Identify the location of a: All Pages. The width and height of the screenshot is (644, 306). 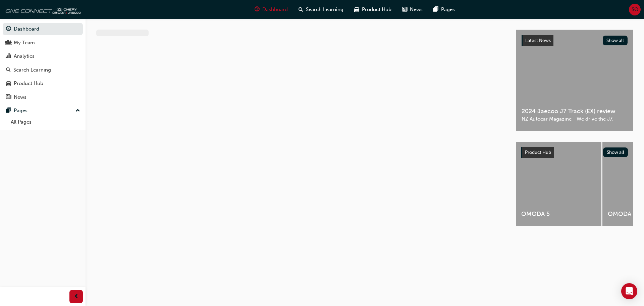
(46, 122).